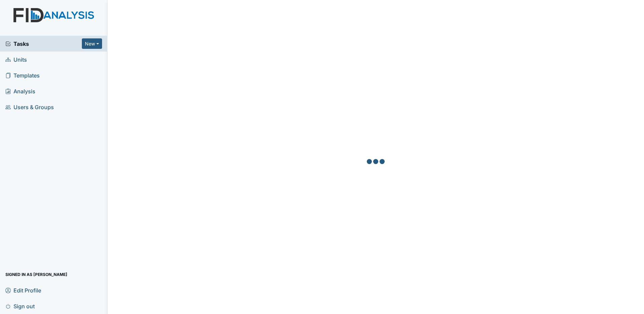 This screenshot has width=644, height=314. What do you see at coordinates (20, 91) in the screenshot?
I see `span: Analysis` at bounding box center [20, 91].